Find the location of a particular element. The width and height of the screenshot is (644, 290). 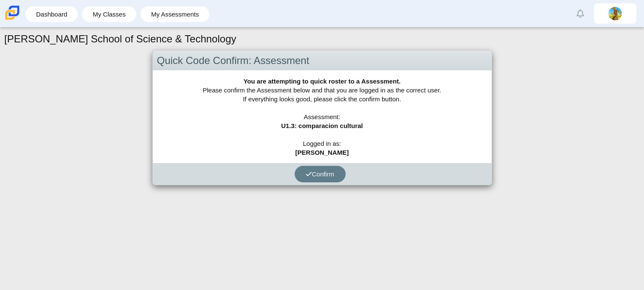

button: Confirm is located at coordinates (320, 174).